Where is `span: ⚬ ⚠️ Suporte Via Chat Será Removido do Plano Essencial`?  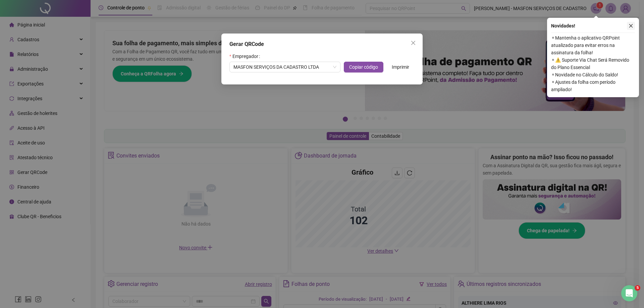
span: ⚬ ⚠️ Suporte Via Chat Será Removido do Plano Essencial is located at coordinates (592, 64).